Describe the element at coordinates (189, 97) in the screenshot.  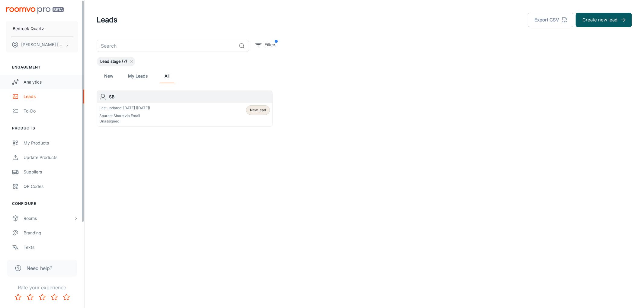
I see `h6: SB` at that location.